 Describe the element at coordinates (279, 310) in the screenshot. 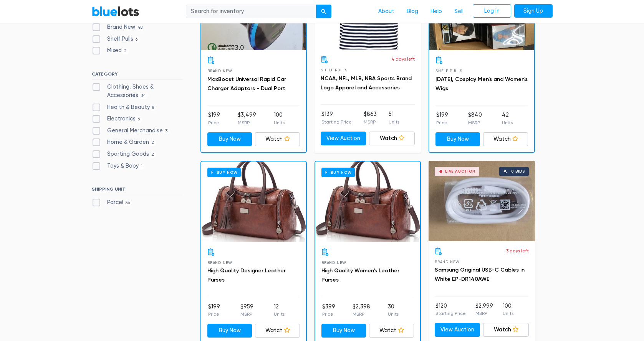

I see `li: 12` at that location.